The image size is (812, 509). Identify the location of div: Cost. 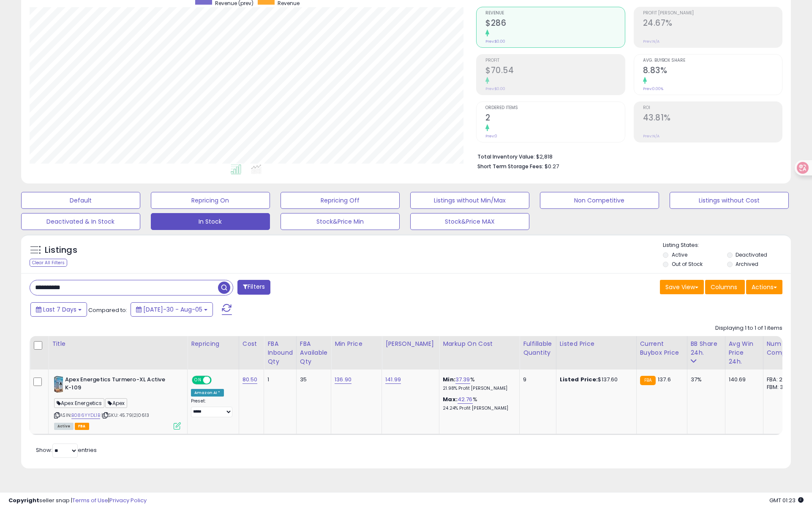
(251, 343).